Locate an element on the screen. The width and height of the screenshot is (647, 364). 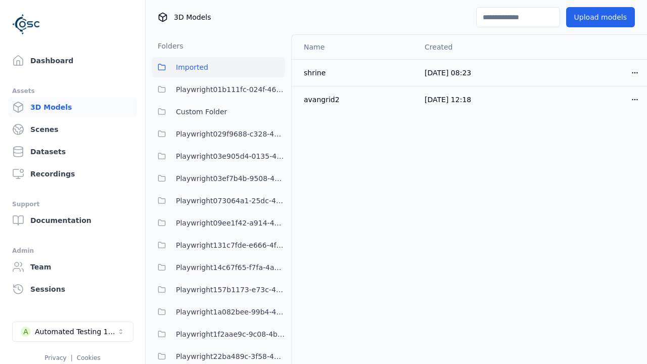
span: Playwright22ba489c-3f58-40ce-82d9-297bfd19b528 is located at coordinates (231, 356).